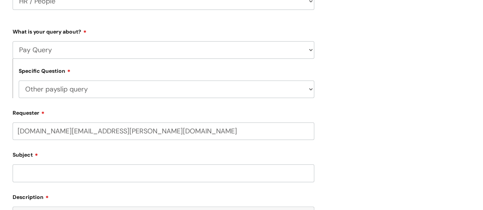  What do you see at coordinates (163, 131) in the screenshot?
I see `input: Email` at bounding box center [163, 131].